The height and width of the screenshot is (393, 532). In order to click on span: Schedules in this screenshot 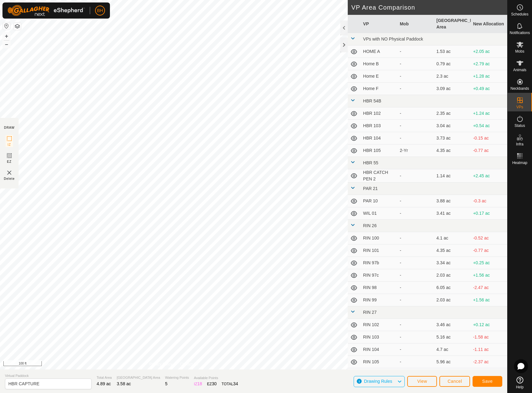, I will do `click(519, 14)`.